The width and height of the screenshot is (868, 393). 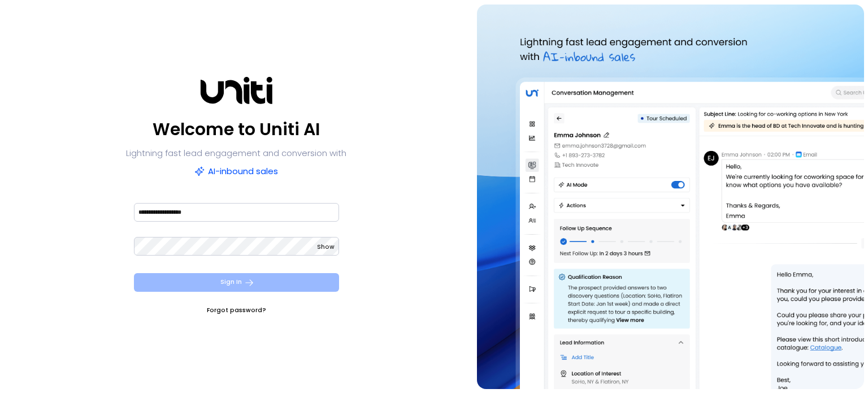 I want to click on p: Welcome to Uniti AI, so click(x=236, y=129).